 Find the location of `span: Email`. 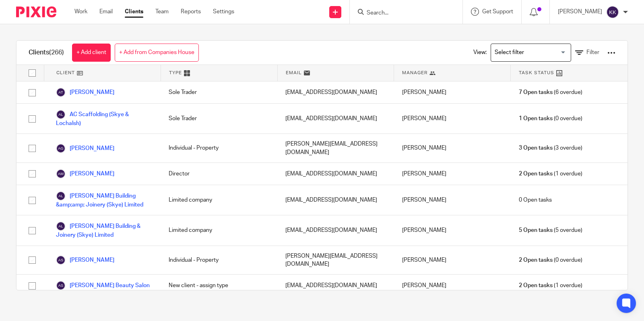

span: Email is located at coordinates (294, 72).